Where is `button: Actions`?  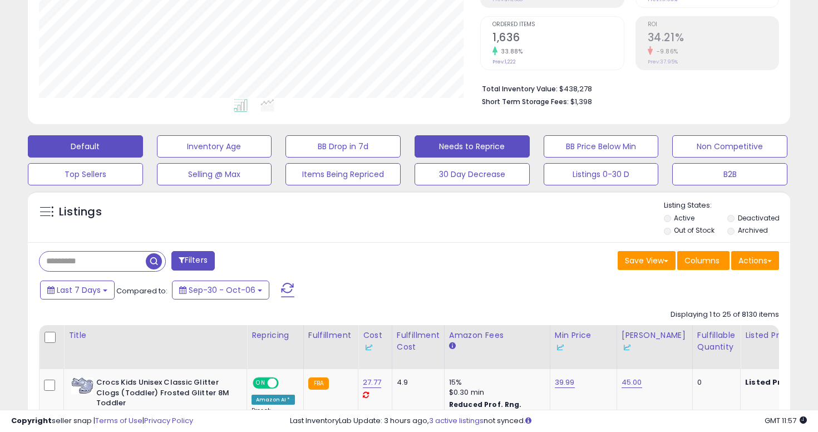
button: Actions is located at coordinates (755, 260).